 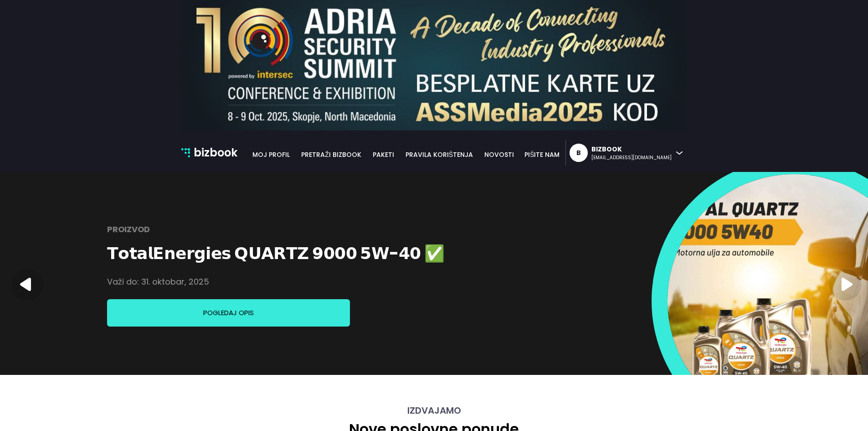 I want to click on a: novosti, so click(x=499, y=154).